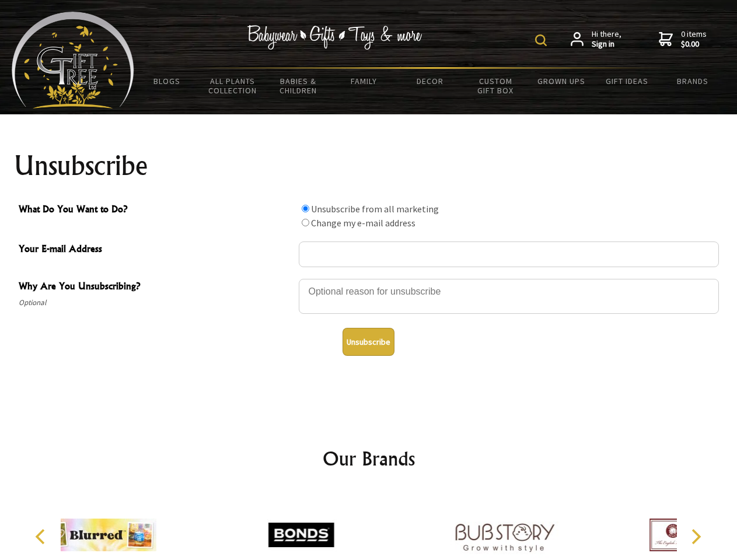  Describe the element at coordinates (627, 81) in the screenshot. I see `a: Gift Ideas` at that location.